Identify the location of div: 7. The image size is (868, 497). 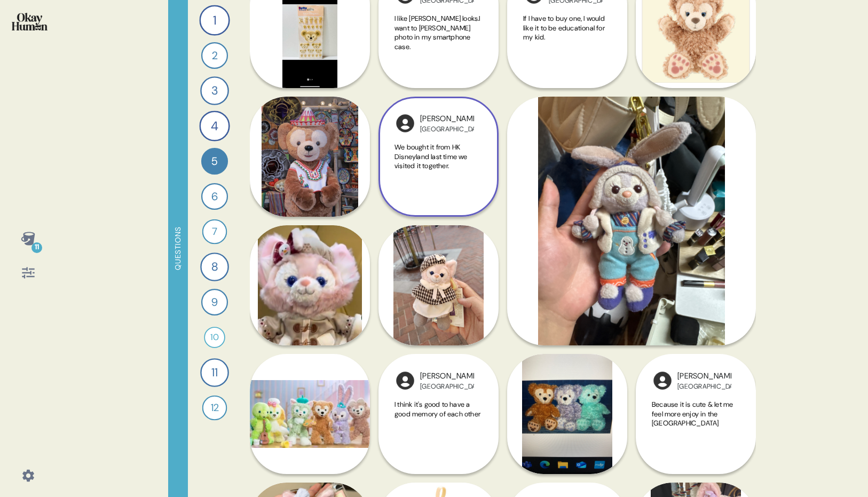
(214, 231).